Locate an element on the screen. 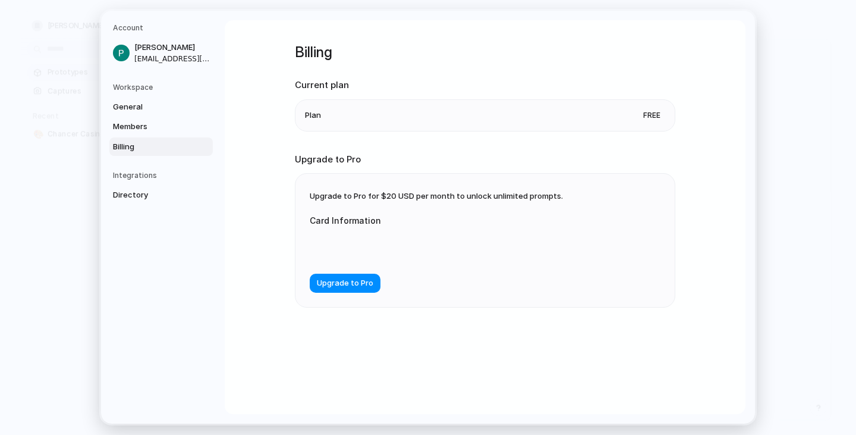  span: Upgrade to Pro is located at coordinates (345, 284).